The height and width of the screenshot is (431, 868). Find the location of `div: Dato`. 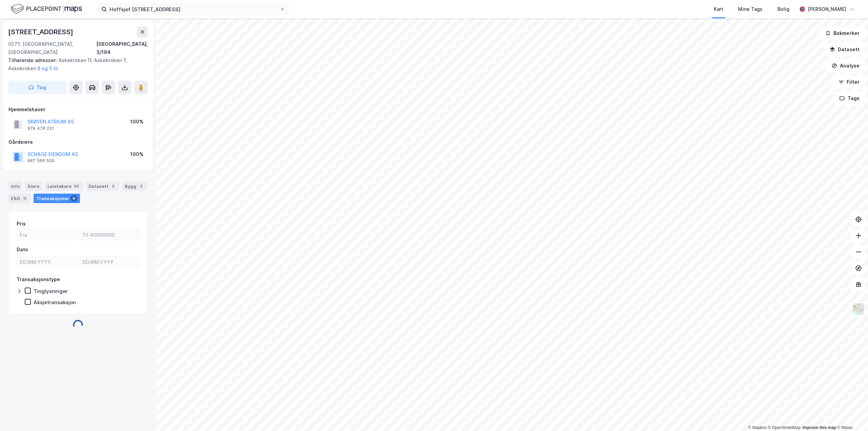

div: Dato is located at coordinates (22, 249).